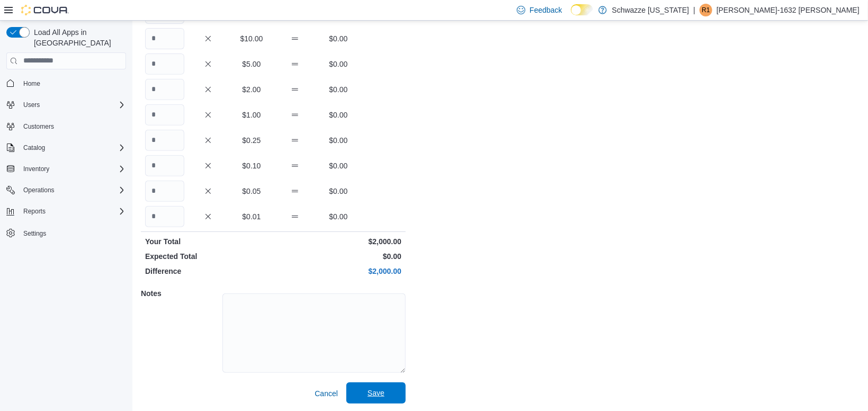  I want to click on button: Home, so click(66, 83).